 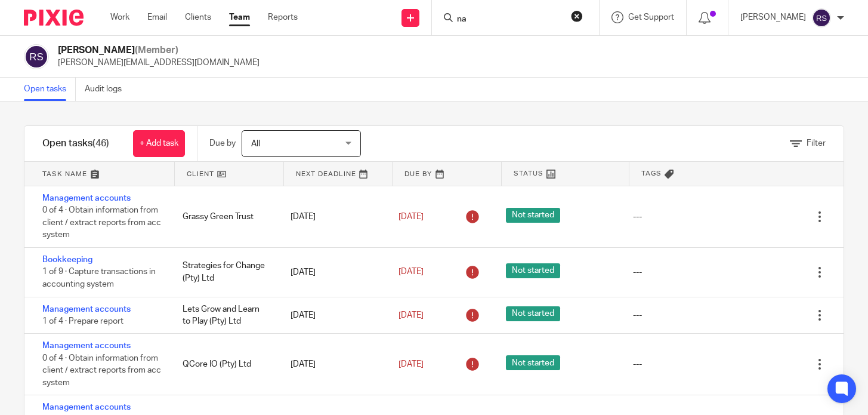 I want to click on a: Audit logs, so click(x=107, y=89).